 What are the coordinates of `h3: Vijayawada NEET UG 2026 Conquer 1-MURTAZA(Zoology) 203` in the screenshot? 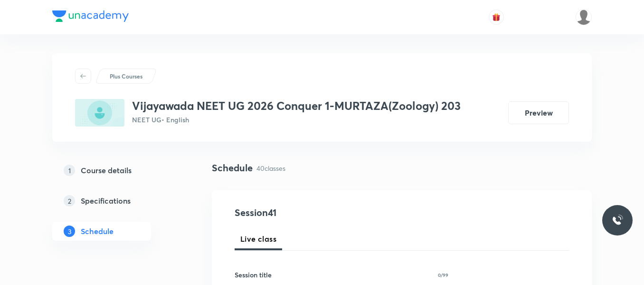 It's located at (296, 105).